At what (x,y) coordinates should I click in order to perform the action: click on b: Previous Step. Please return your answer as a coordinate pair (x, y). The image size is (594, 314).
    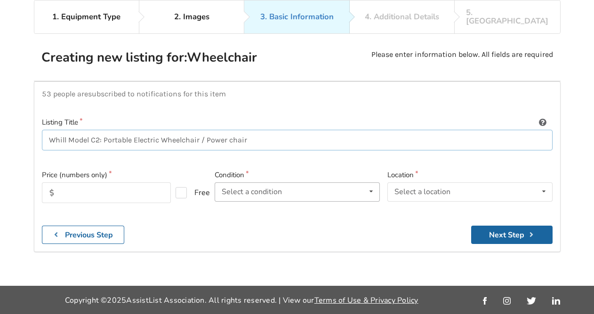
    Looking at the image, I should click on (89, 235).